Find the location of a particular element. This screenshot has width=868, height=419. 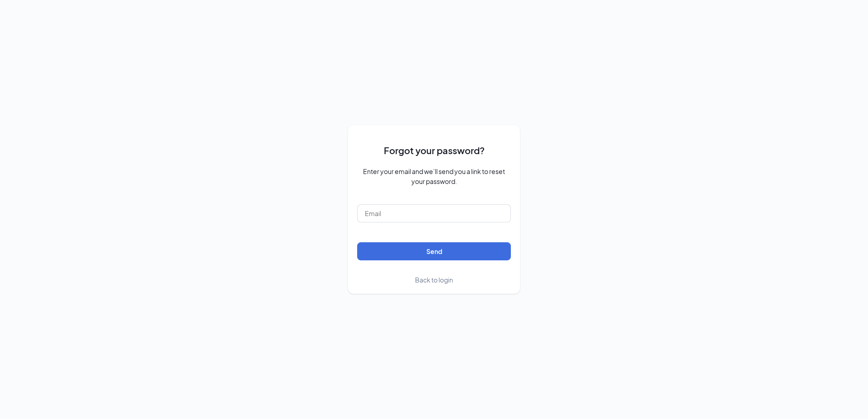

span: Forgot your password? is located at coordinates (434, 151).